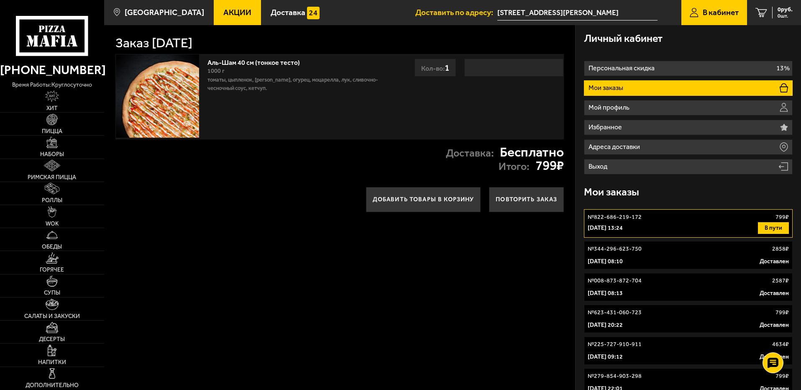  What do you see at coordinates (52, 339) in the screenshot?
I see `span: Десерты` at bounding box center [52, 339].